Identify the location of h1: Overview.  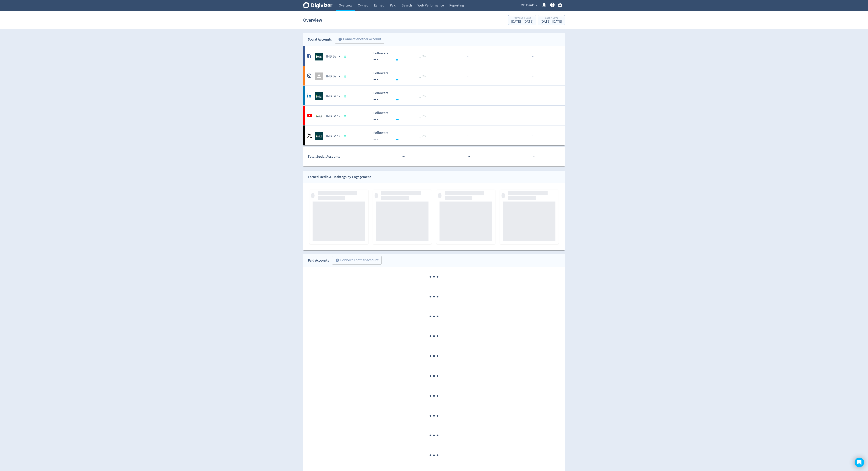
(313, 20).